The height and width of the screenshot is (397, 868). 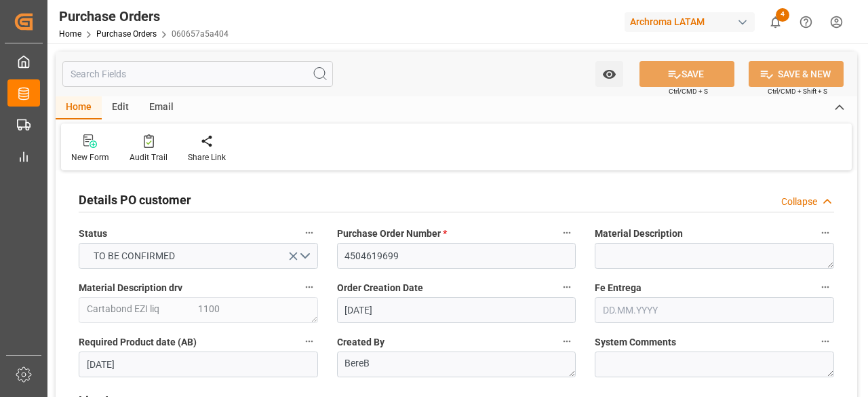 I want to click on span: Fe Entrega, so click(x=618, y=288).